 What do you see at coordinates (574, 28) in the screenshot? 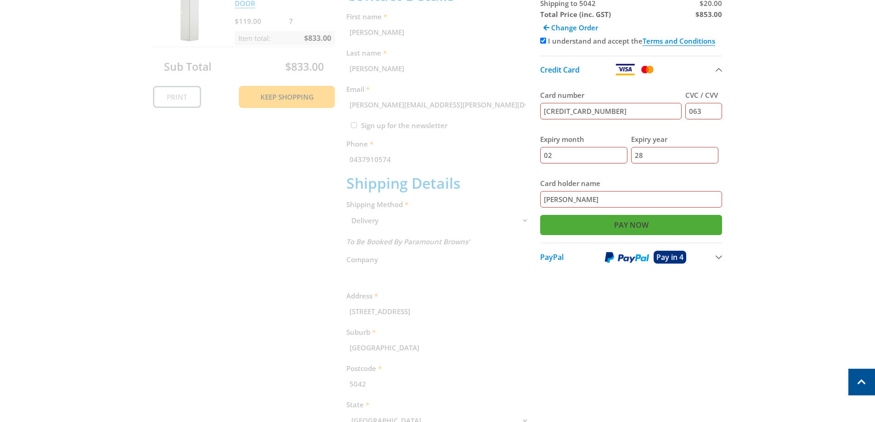
I see `span: Change Order` at bounding box center [574, 28].